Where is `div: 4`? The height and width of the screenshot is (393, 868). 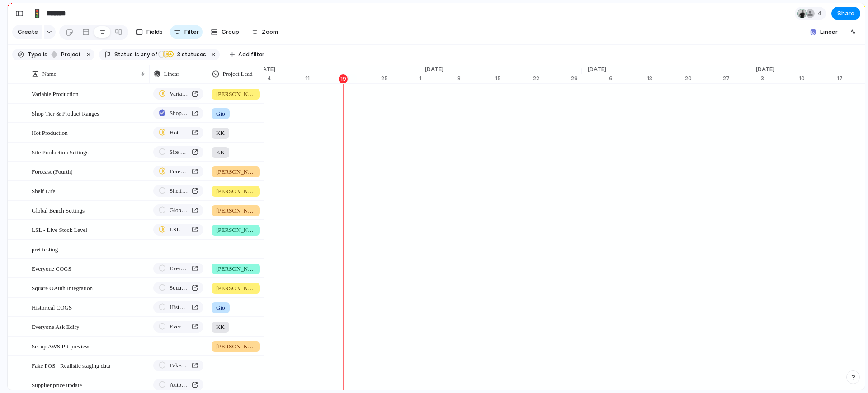
div: 4 is located at coordinates (286, 79).